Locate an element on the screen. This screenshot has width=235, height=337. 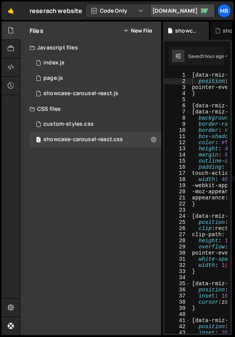
div: 10 is located at coordinates (177, 130).